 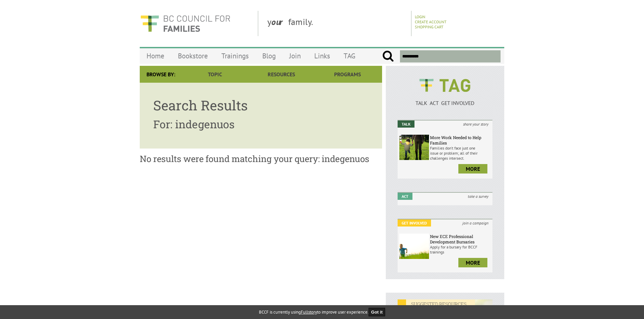 What do you see at coordinates (186, 24) in the screenshot?
I see `img: BC Council for FAMILIES` at bounding box center [186, 24].